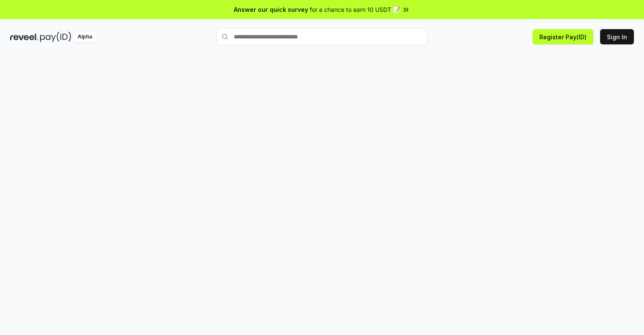  Describe the element at coordinates (24, 37) in the screenshot. I see `img: reveel_dark` at that location.